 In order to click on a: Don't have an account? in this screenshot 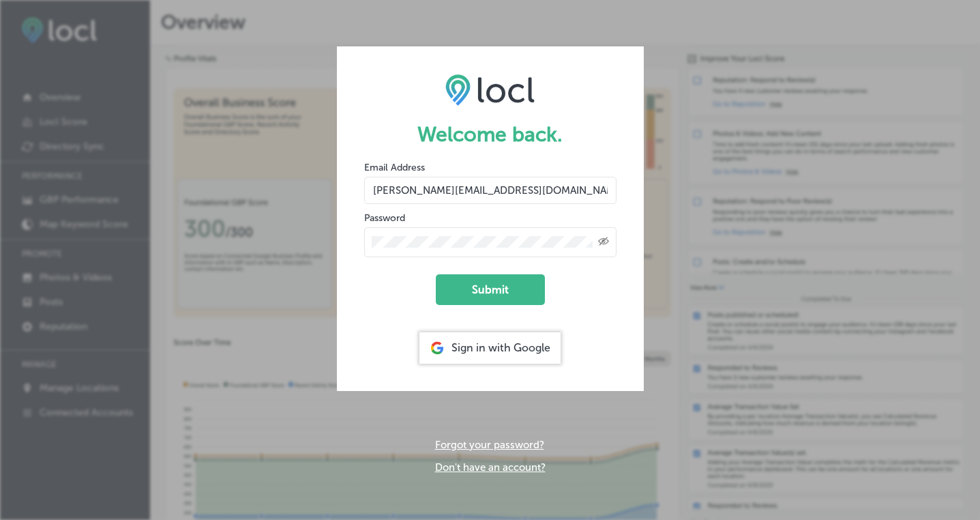, I will do `click(491, 468)`.